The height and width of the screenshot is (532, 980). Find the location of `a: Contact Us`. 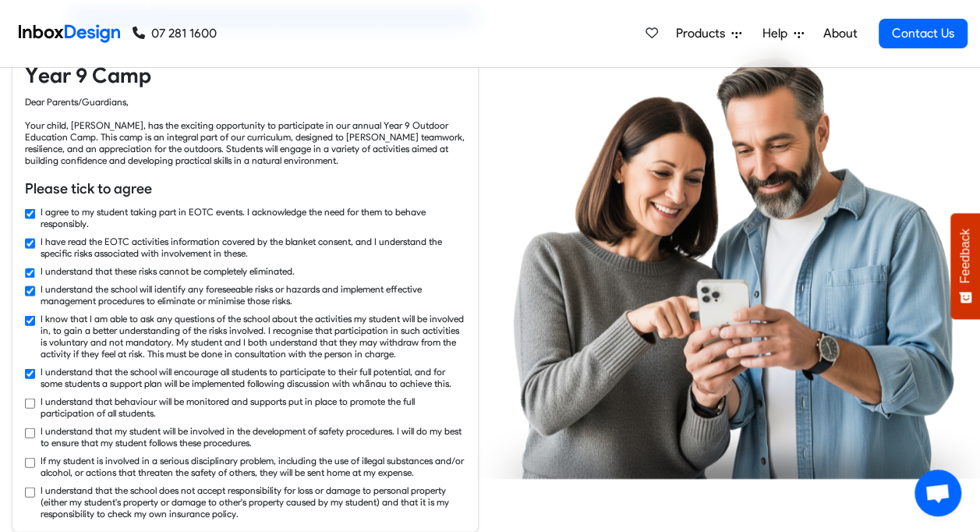

a: Contact Us is located at coordinates (923, 34).